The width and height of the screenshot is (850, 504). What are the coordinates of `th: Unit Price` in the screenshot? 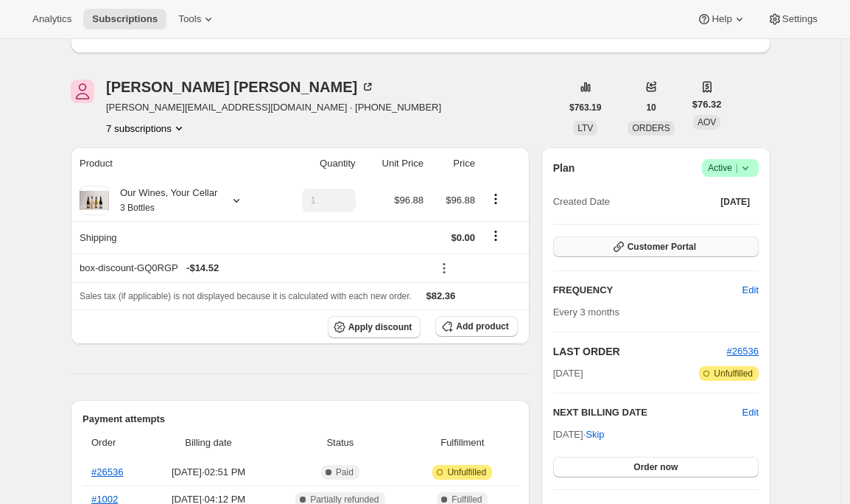 It's located at (394, 163).